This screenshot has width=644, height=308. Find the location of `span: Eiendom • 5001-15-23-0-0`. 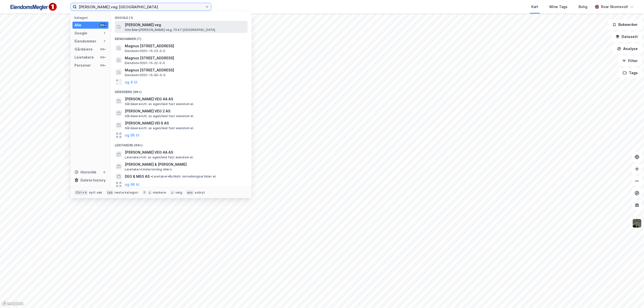

span: Eiendom • 5001-15-23-0-0 is located at coordinates (145, 51).